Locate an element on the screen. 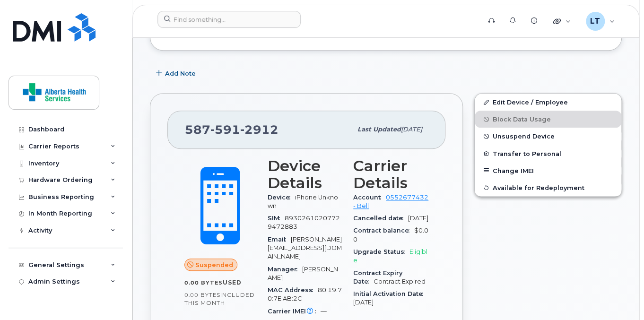 This screenshot has height=320, width=644. span: 89302610207729472883 is located at coordinates (304, 222).